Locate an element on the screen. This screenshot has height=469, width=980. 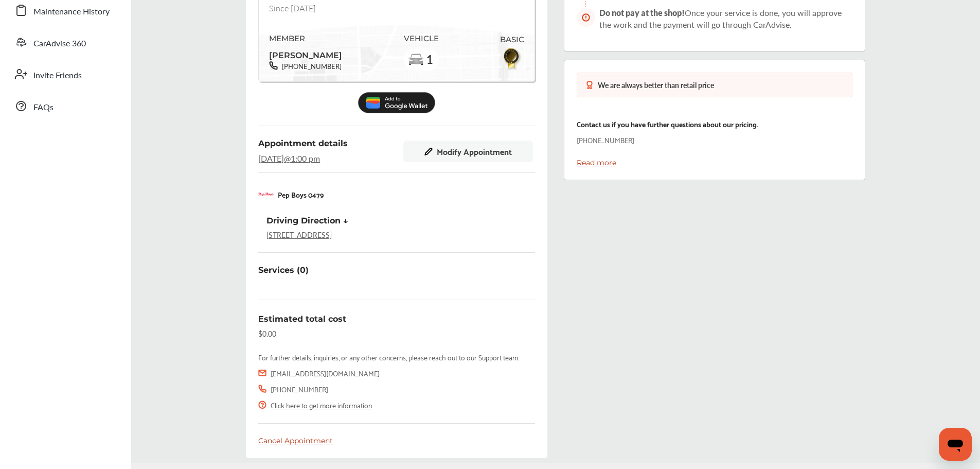
img: icon_email.5572a086.svg is located at coordinates (262, 373).